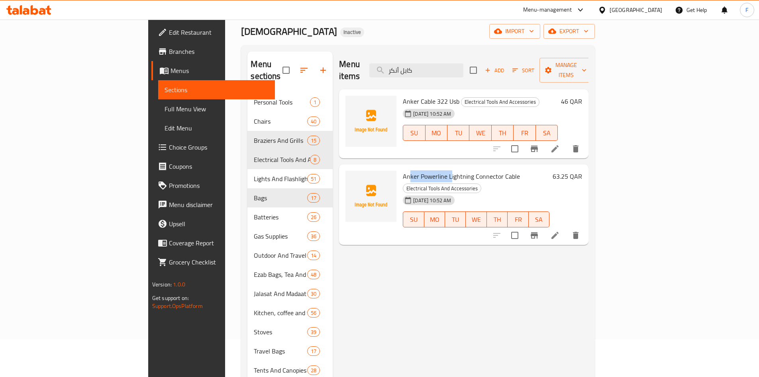 The image size is (759, 377). What do you see at coordinates (480, 133) in the screenshot?
I see `span: WE` at bounding box center [480, 133].